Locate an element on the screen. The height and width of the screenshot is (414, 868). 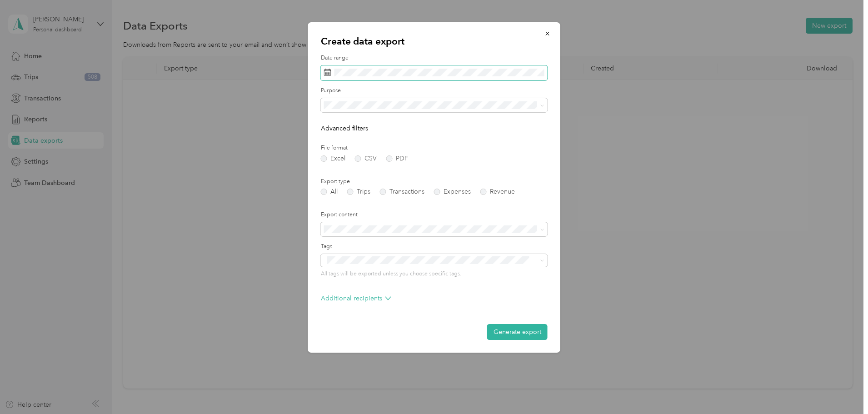
label: PDF is located at coordinates (397, 158).